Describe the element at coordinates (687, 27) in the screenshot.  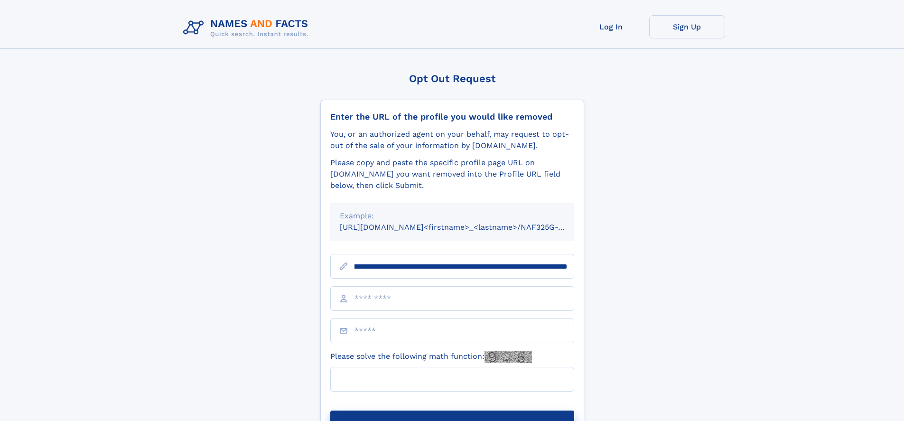
I see `a: Sign Up` at that location.